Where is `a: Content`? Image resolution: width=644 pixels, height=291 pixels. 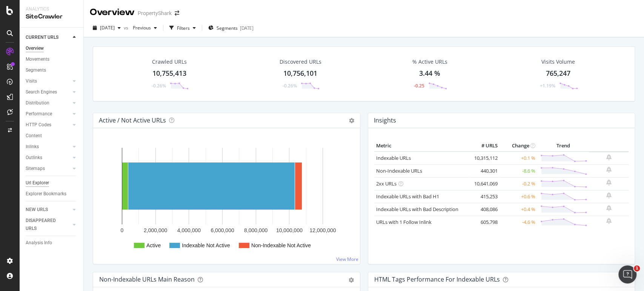
a: Content is located at coordinates (52, 136).